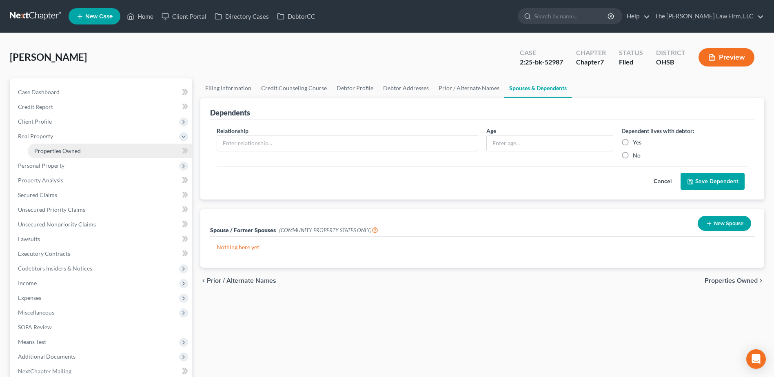 This screenshot has width=774, height=377. Describe the element at coordinates (663, 182) in the screenshot. I see `button: Cancel` at that location.